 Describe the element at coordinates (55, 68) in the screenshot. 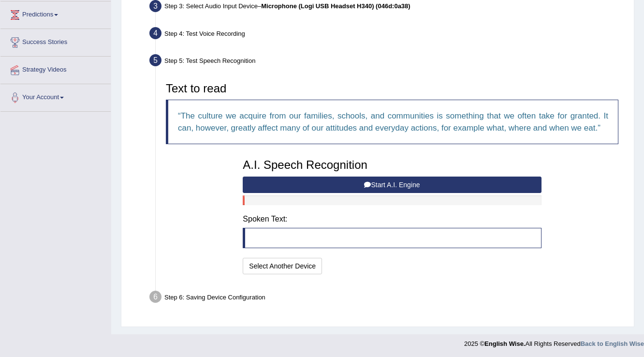

I see `a: Strategy Videos` at that location.